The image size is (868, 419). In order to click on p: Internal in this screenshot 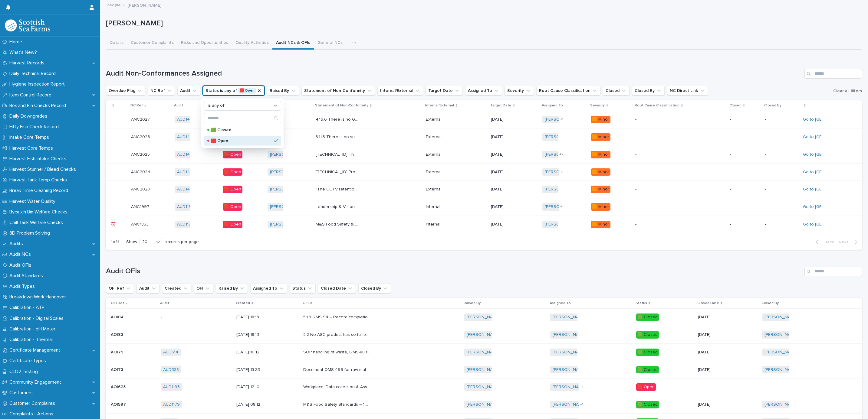, I will do `click(436, 206)`.